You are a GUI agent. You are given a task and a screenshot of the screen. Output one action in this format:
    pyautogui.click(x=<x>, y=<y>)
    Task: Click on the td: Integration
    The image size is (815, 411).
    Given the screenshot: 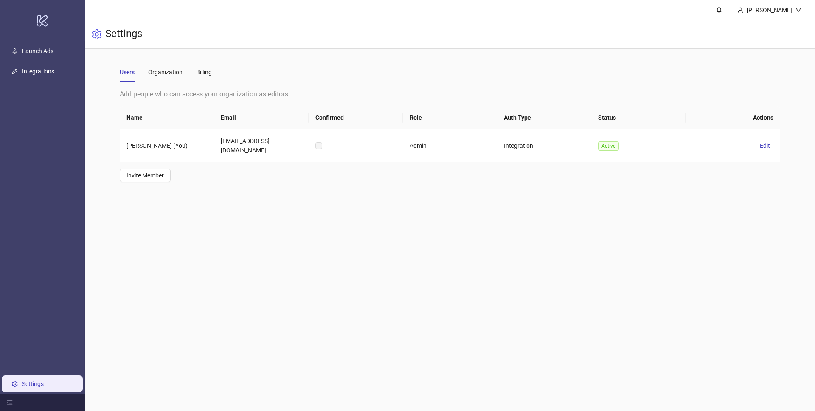 What is the action you would take?
    pyautogui.click(x=544, y=146)
    